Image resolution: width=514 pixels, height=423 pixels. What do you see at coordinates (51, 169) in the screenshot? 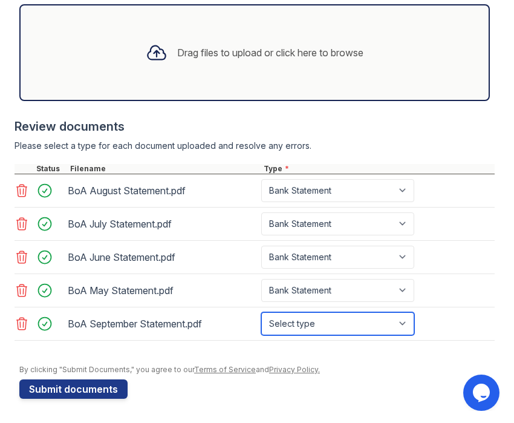
I see `div: Status` at bounding box center [51, 169].